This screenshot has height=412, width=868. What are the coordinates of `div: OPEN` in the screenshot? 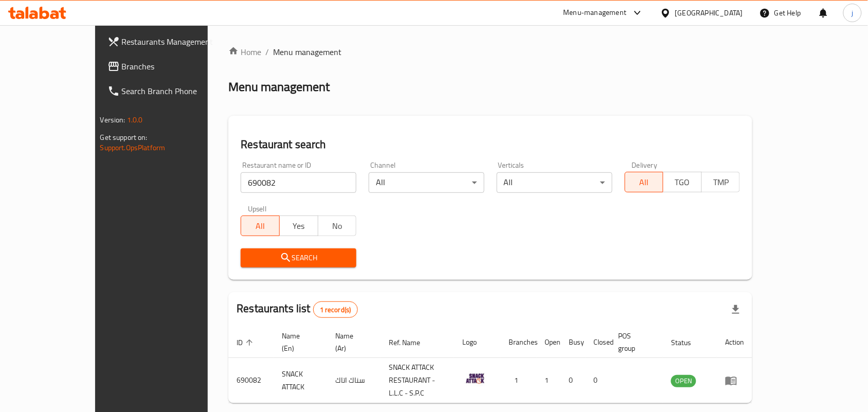 It's located at (684, 381).